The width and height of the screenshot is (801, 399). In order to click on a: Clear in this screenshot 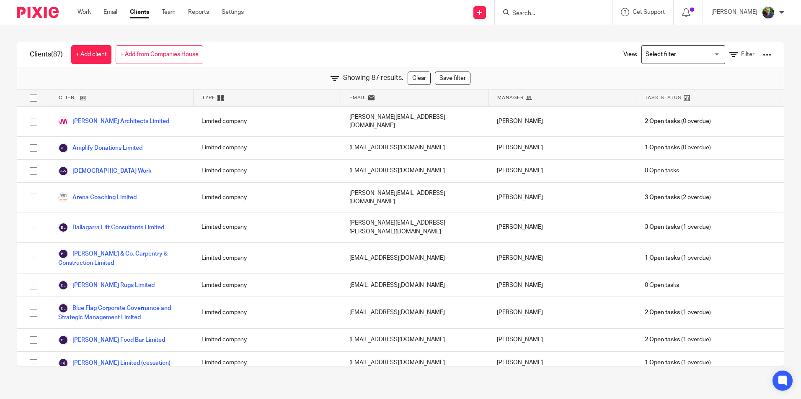, I will do `click(419, 78)`.